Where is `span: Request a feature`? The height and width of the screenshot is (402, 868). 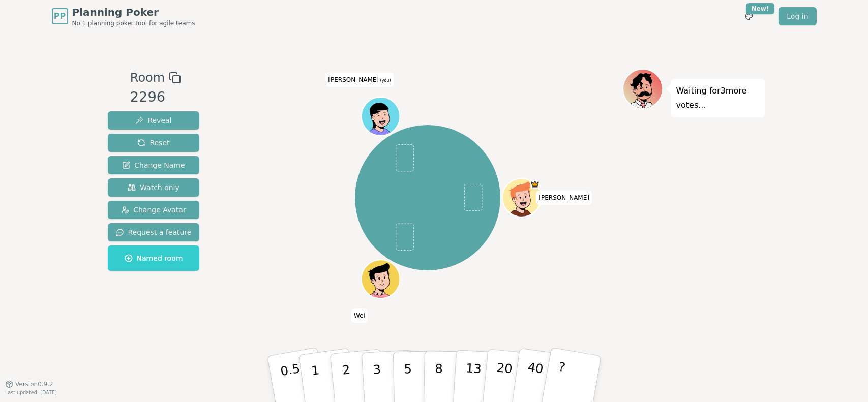 span: Request a feature is located at coordinates (154, 232).